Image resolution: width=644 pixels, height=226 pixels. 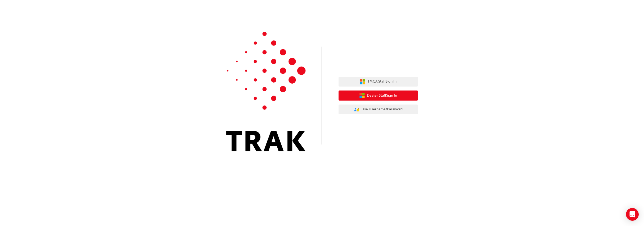 I want to click on button: TMCA StaffSign In, so click(x=378, y=82).